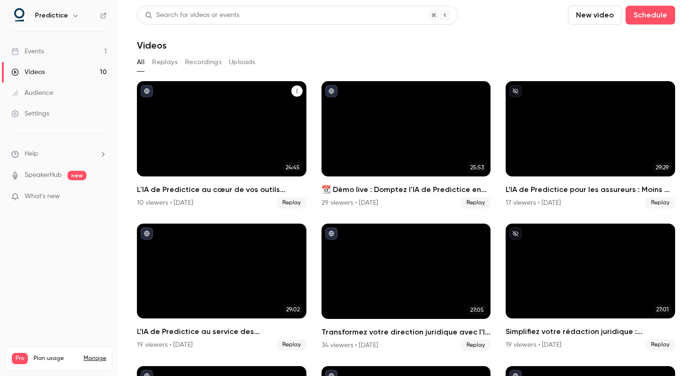 The height and width of the screenshot is (376, 694). I want to click on button: New video, so click(595, 15).